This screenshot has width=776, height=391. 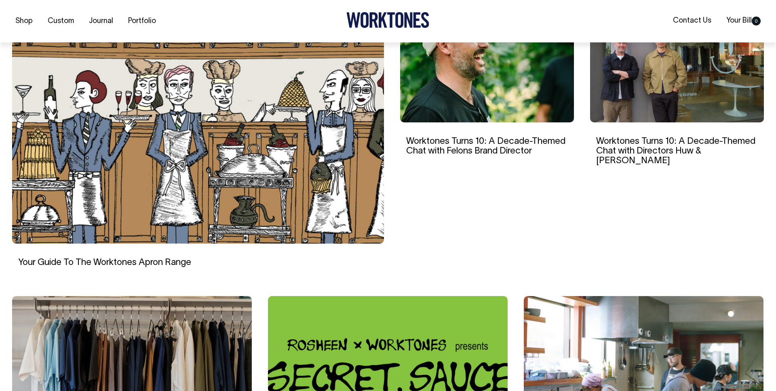 What do you see at coordinates (757, 21) in the screenshot?
I see `span: 0` at bounding box center [757, 21].